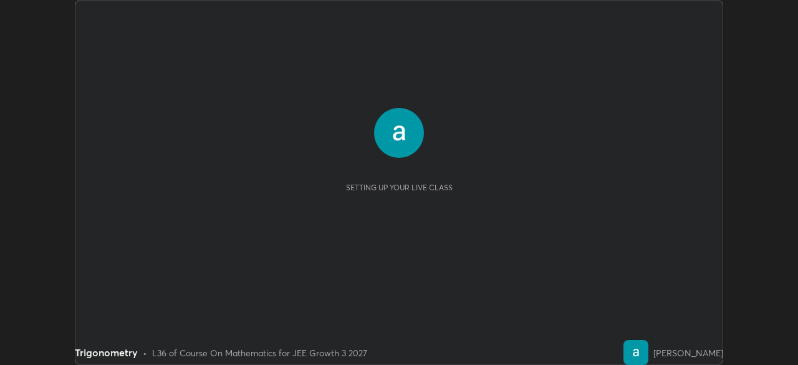  I want to click on div: Setting up your live class, so click(399, 187).